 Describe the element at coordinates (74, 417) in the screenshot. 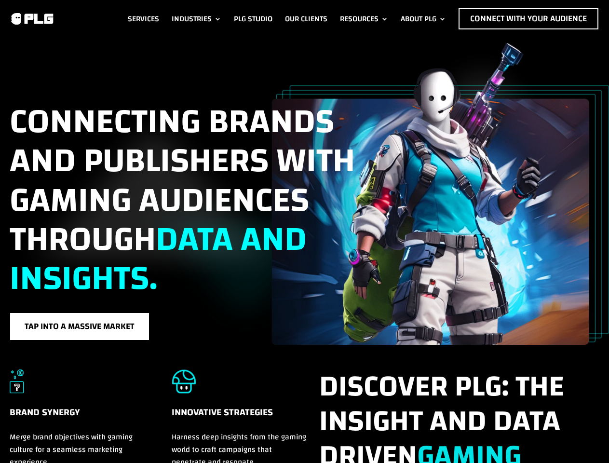

I see `h5: Brand Synergy` at that location.